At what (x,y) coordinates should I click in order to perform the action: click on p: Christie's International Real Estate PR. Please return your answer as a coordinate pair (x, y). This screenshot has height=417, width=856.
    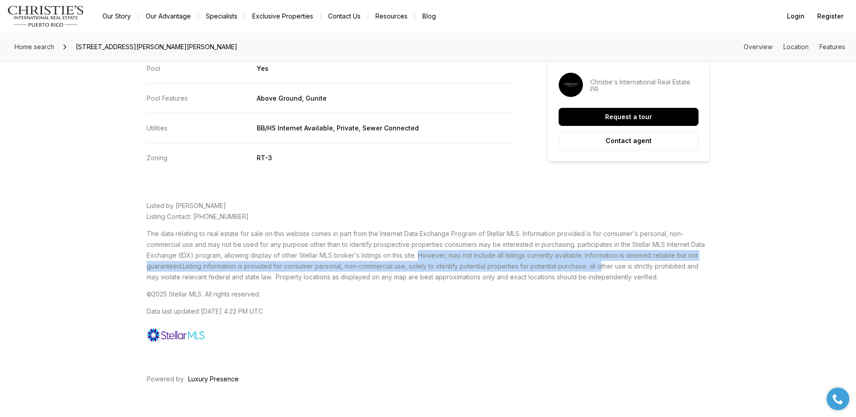
    Looking at the image, I should click on (644, 86).